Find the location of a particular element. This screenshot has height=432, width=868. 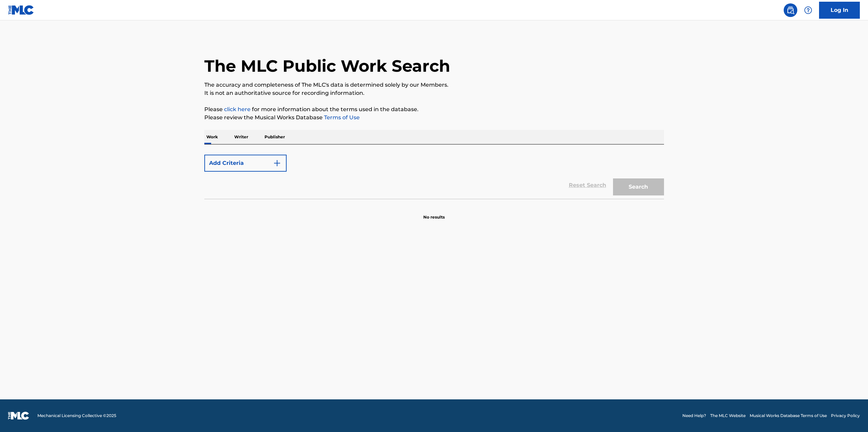

p: Work is located at coordinates (212, 137).